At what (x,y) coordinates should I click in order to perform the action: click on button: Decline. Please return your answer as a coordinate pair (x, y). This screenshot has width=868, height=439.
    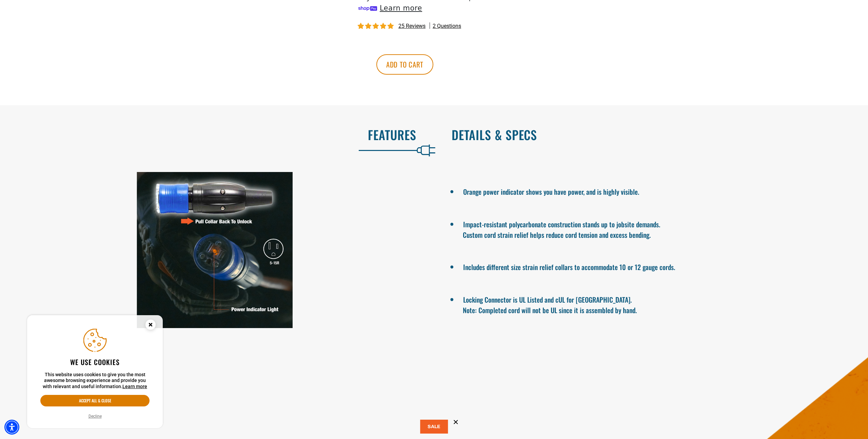
    Looking at the image, I should click on (95, 416).